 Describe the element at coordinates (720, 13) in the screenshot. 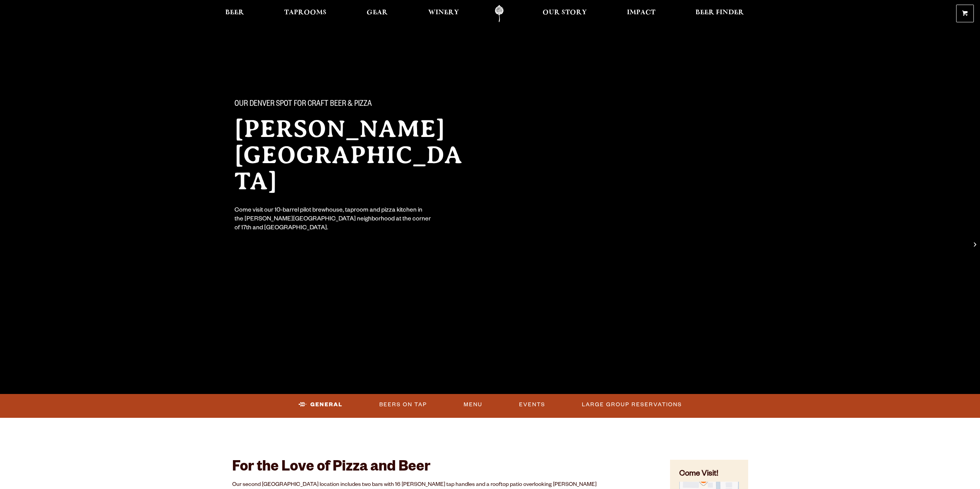

I see `span: Beer Finder` at that location.